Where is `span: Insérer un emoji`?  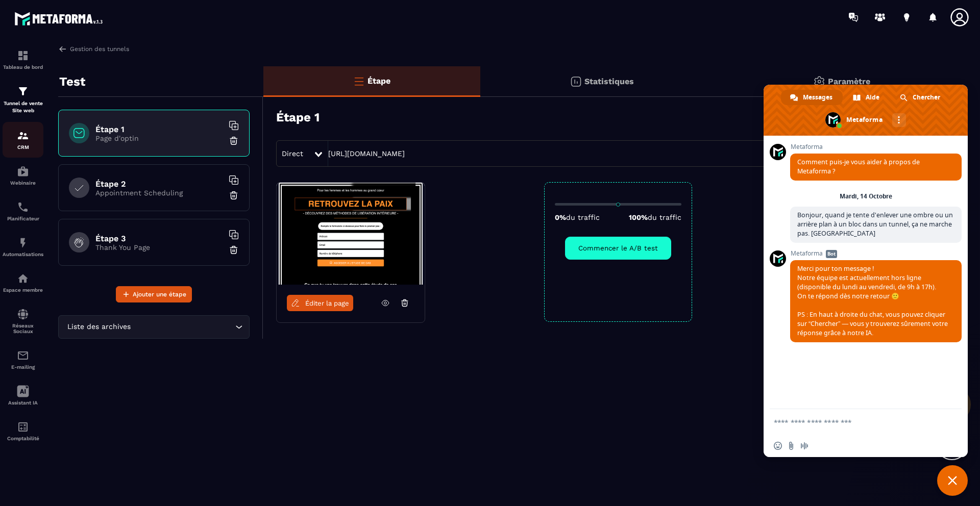 span: Insérer un emoji is located at coordinates (778, 446).